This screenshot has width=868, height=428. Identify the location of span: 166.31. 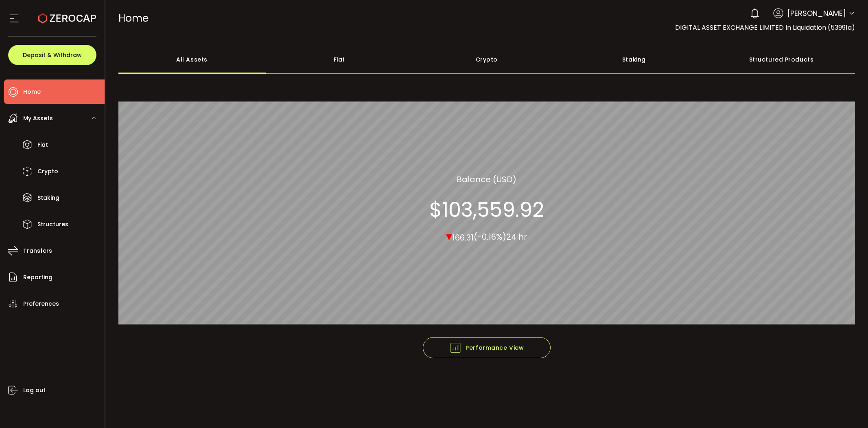
(463, 237).